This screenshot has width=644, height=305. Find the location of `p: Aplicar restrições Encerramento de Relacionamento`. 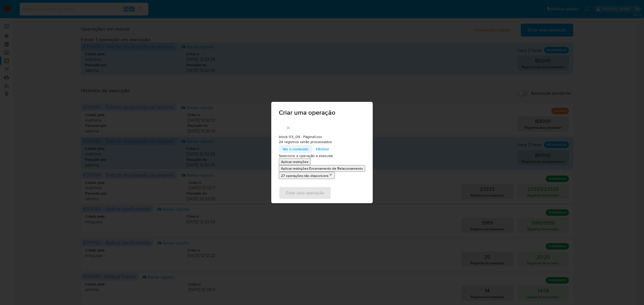

p: Aplicar restrições Encerramento de Relacionamento is located at coordinates (322, 169).